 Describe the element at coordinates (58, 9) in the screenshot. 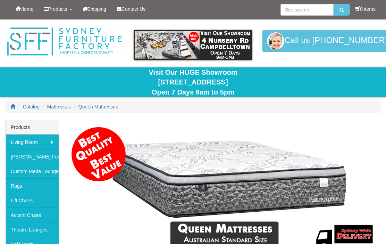

I see `a: Products` at that location.